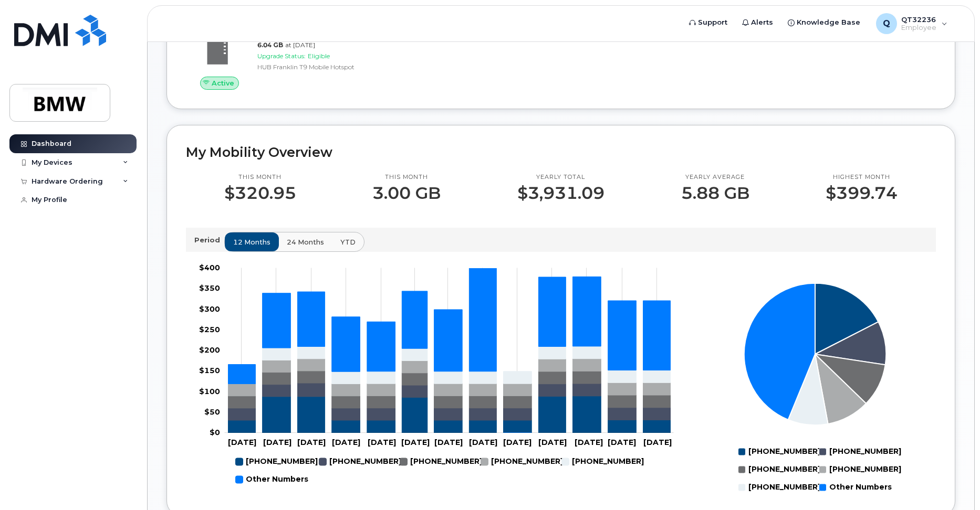 The width and height of the screenshot is (980, 510). Describe the element at coordinates (348, 242) in the screenshot. I see `span: YTD` at that location.